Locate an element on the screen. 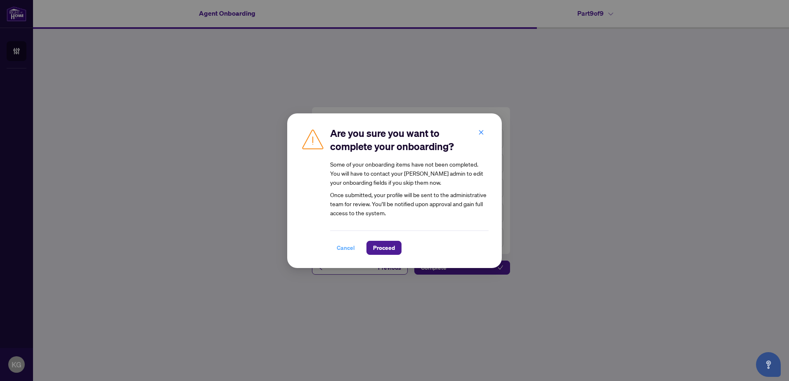 This screenshot has height=381, width=789. button: Proceed is located at coordinates (384, 248).